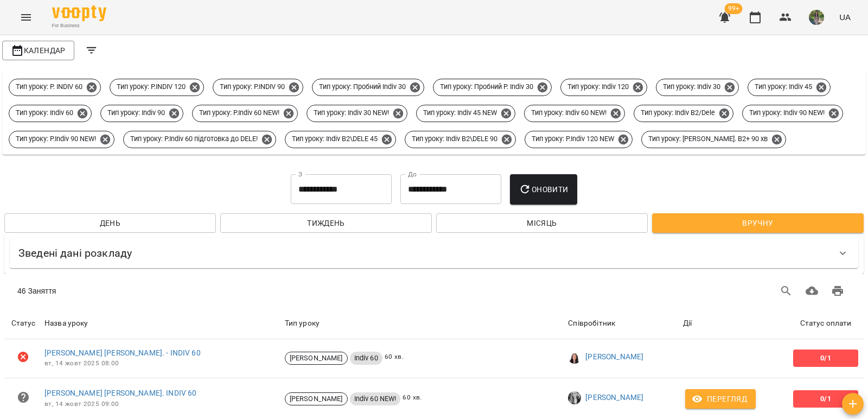  Describe the element at coordinates (424, 324) in the screenshot. I see `div: Тип уроку` at that location.